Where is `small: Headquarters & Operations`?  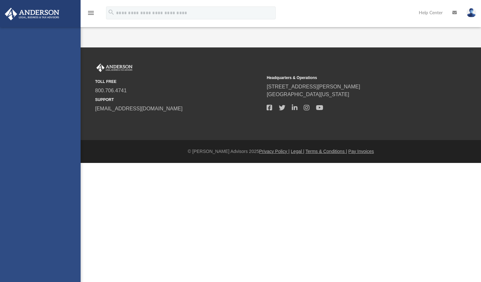 small: Headquarters & Operations is located at coordinates (350, 78).